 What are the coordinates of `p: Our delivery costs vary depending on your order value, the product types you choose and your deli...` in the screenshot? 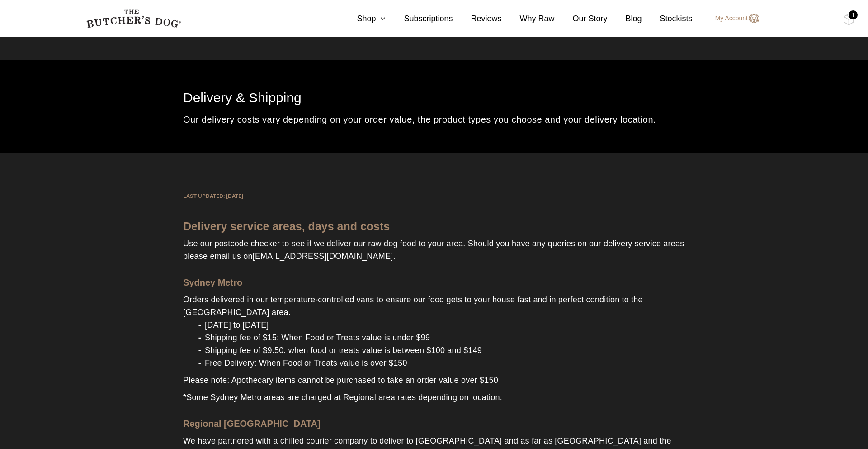 It's located at (434, 120).